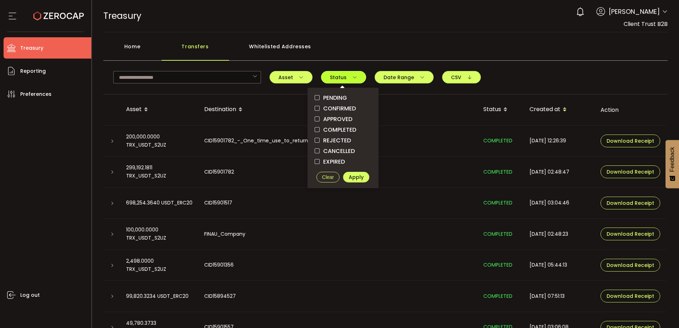  Describe the element at coordinates (501, 110) in the screenshot. I see `div: Status` at that location.